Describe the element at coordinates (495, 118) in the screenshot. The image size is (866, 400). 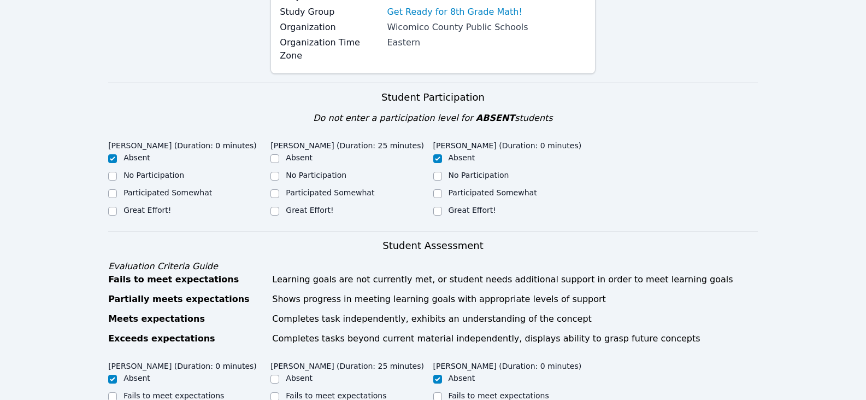
I see `span: ABSENT` at that location.